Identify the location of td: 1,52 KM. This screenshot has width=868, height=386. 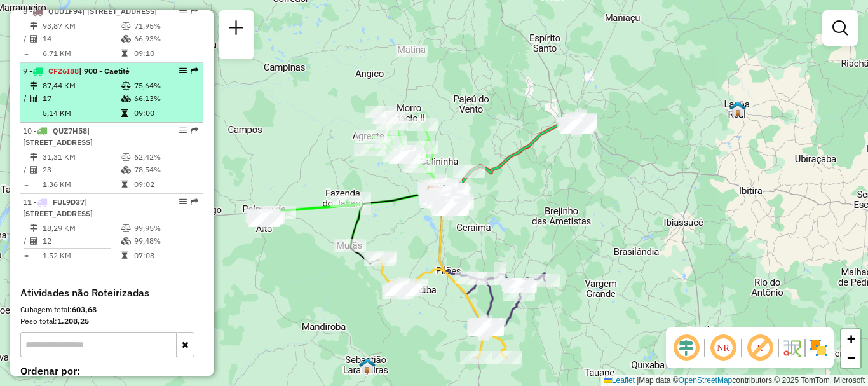
(82, 256).